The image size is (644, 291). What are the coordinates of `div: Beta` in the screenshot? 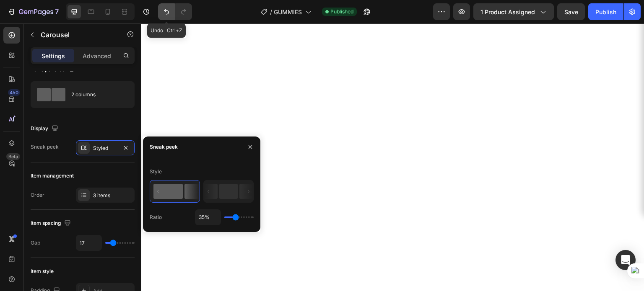 It's located at (13, 156).